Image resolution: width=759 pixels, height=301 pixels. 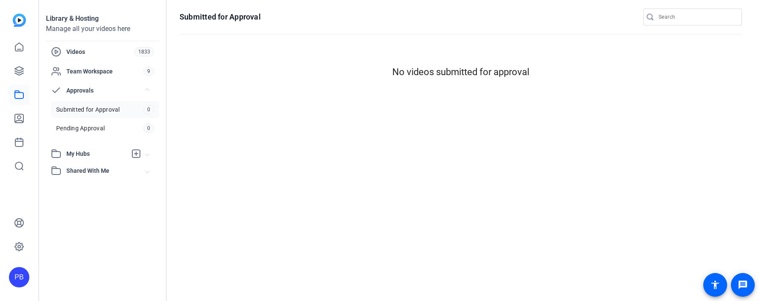 I want to click on span: Team Workspace, so click(x=105, y=71).